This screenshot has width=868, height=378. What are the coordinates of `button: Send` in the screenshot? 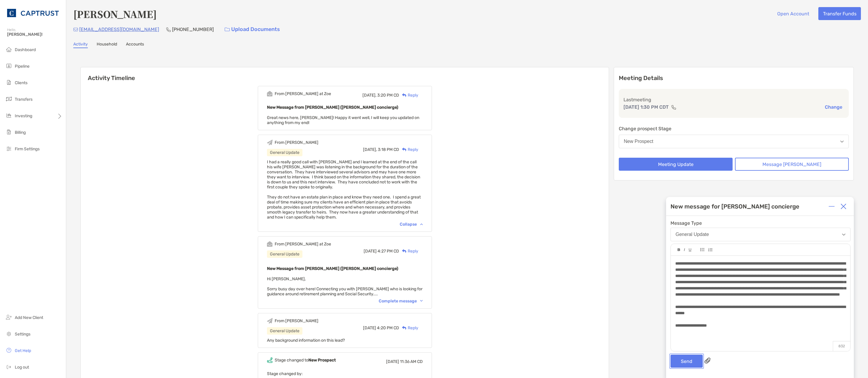 It's located at (687, 362).